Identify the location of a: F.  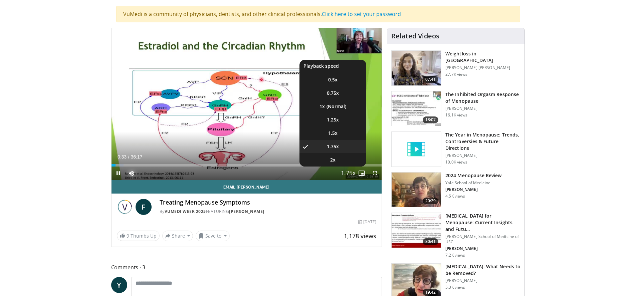
(143, 207).